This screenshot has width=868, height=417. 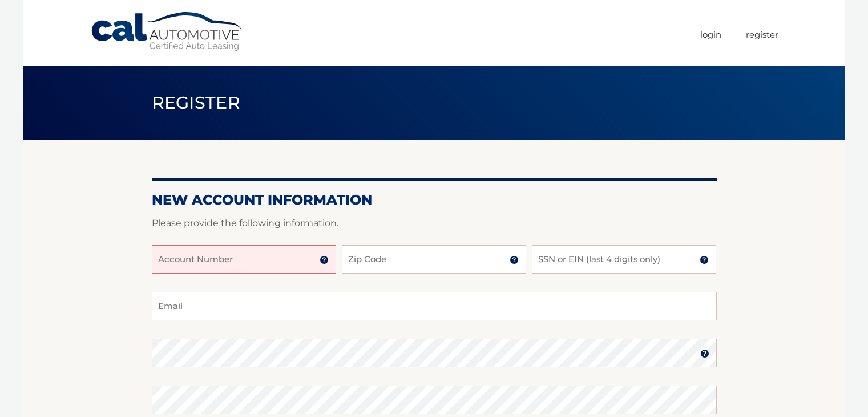 I want to click on a: Register, so click(x=762, y=34).